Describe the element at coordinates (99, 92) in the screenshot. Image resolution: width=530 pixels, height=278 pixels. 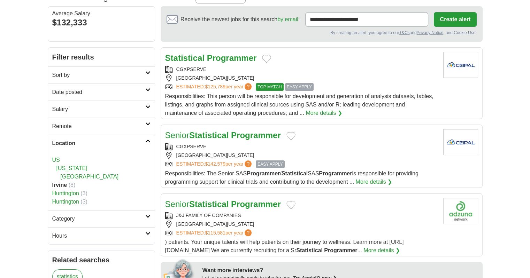
I see `h2: Date posted` at that location.